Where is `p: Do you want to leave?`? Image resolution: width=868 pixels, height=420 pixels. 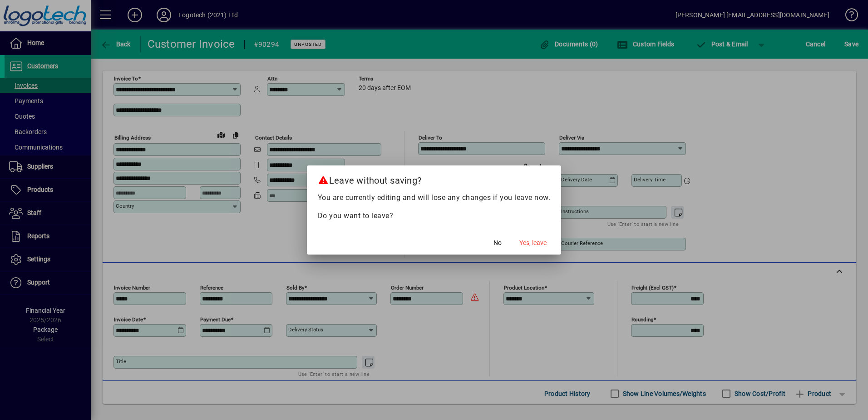 p: Do you want to leave? is located at coordinates (434, 216).